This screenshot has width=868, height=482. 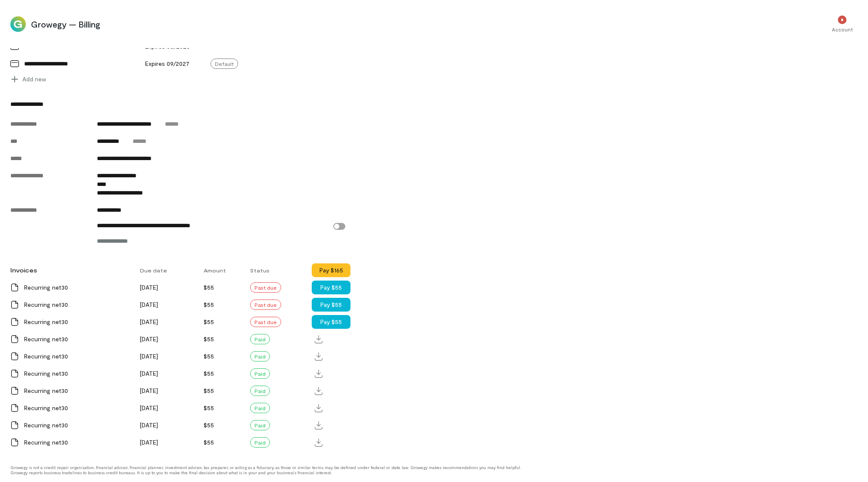 I want to click on button: Pay $165, so click(x=331, y=271).